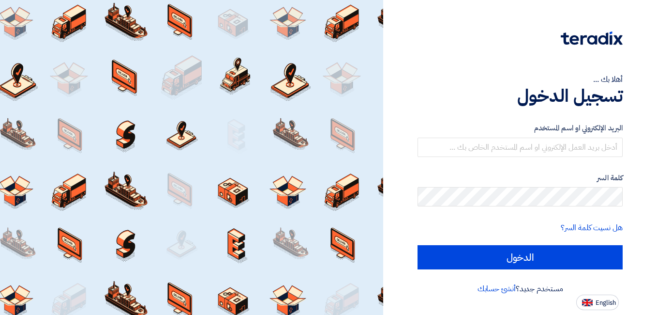 The image size is (657, 315). What do you see at coordinates (606, 303) in the screenshot?
I see `span: English` at bounding box center [606, 303].